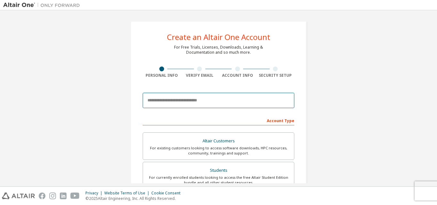 This screenshot has width=437, height=205. Describe the element at coordinates (75, 196) in the screenshot. I see `img: youtube.svg` at that location.